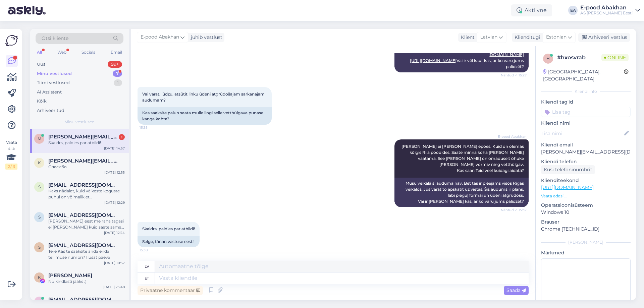  What do you see at coordinates (585, 212) in the screenshot?
I see `p: Windows 10` at bounding box center [585, 212].